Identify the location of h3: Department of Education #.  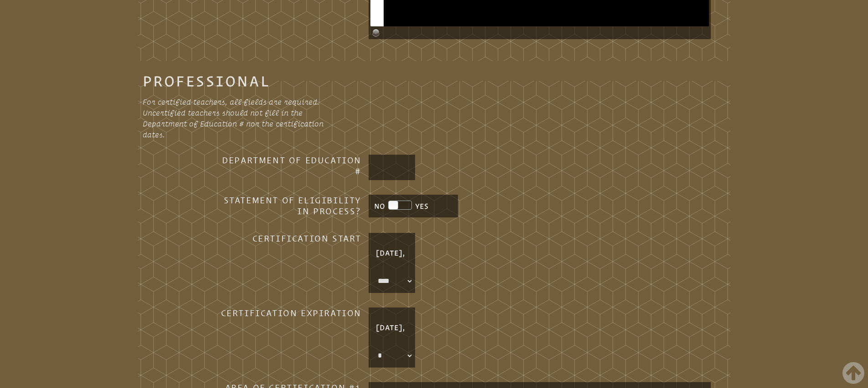
(288, 166).